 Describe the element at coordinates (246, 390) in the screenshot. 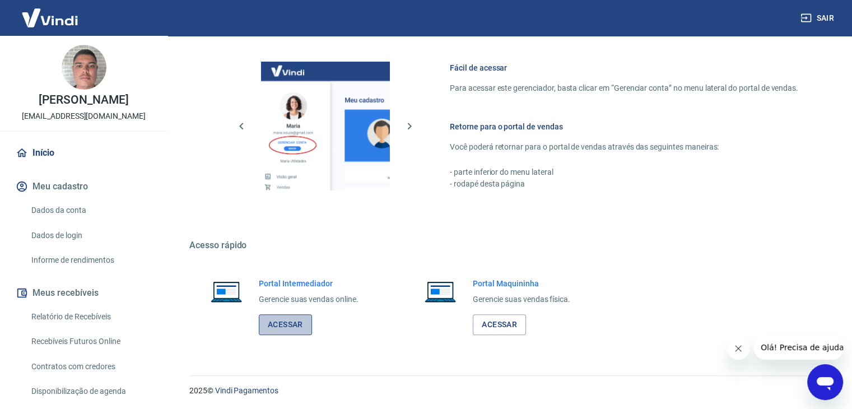

I see `a: Vindi Pagamentos` at that location.